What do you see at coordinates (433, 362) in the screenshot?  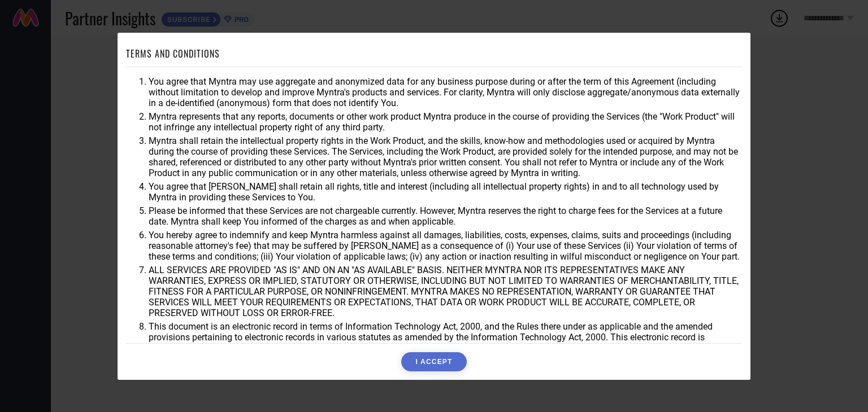 I see `button: I ACCEPT` at bounding box center [433, 362].